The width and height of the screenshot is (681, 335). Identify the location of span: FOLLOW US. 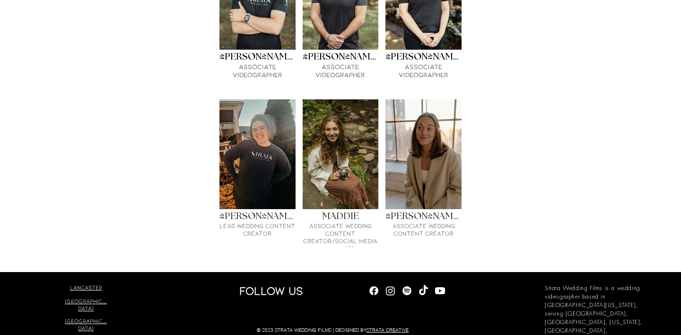
(271, 290).